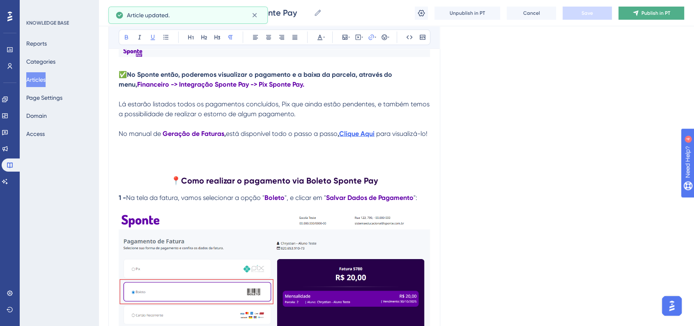 The height and width of the screenshot is (326, 694). I want to click on button: Unpublish in PT, so click(467, 13).